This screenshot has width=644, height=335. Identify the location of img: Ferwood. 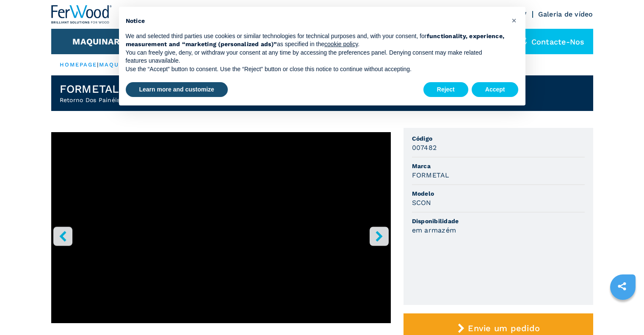
(82, 14).